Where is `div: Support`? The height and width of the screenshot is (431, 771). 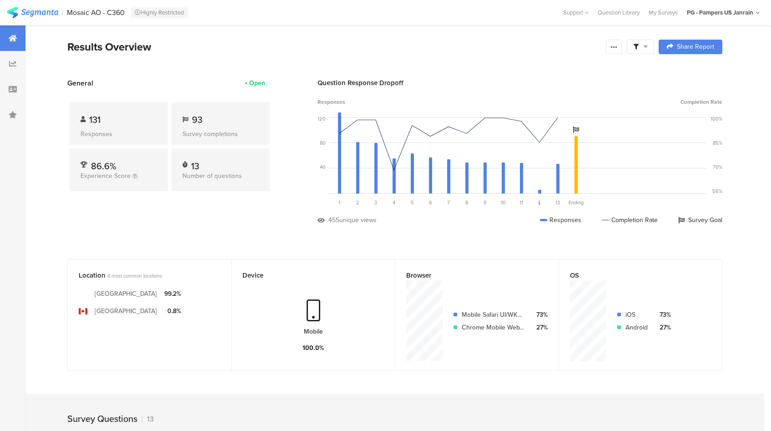 div: Support is located at coordinates (576, 12).